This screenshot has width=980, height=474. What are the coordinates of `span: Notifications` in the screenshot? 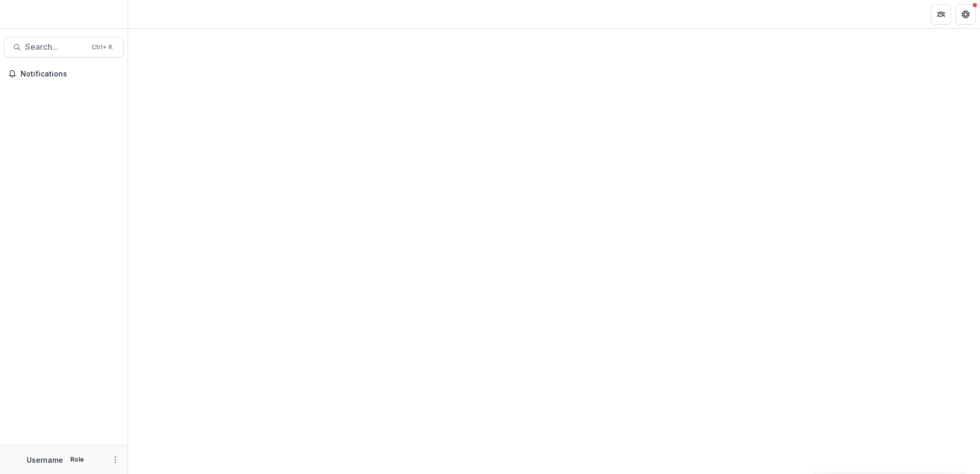 It's located at (70, 74).